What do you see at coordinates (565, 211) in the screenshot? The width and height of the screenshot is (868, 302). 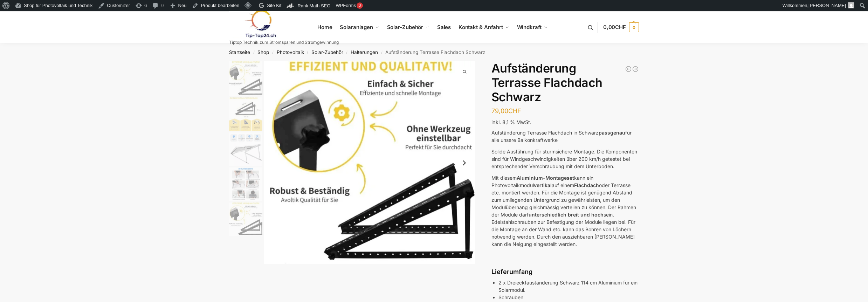 I see `p: Mit diesem kann ein Photovoltaikmodul auf einem oder Terrasse etc. montiert werden. Für die Monta...` at bounding box center [565, 211].